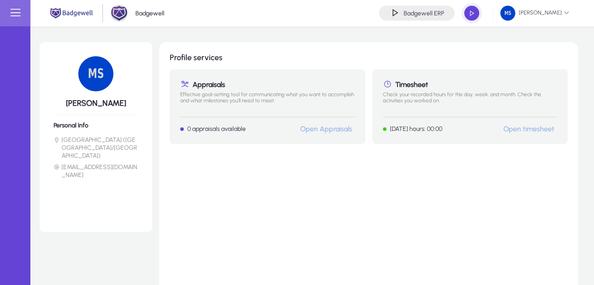 This screenshot has width=594, height=285. What do you see at coordinates (150, 13) in the screenshot?
I see `p: Badgewell` at bounding box center [150, 13].